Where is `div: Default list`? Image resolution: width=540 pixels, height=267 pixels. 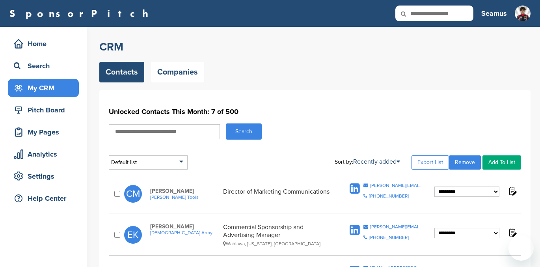 div: Default list is located at coordinates (148, 162).